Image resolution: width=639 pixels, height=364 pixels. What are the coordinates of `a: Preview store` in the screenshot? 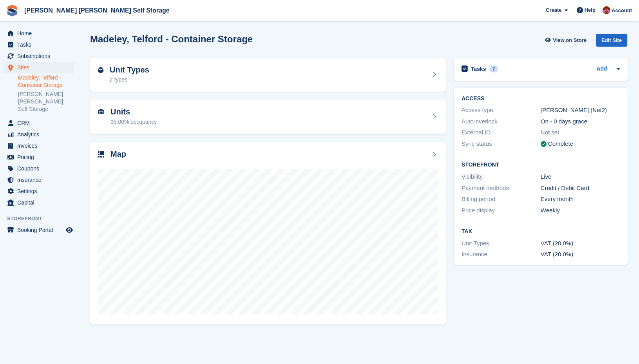 It's located at (70, 230).